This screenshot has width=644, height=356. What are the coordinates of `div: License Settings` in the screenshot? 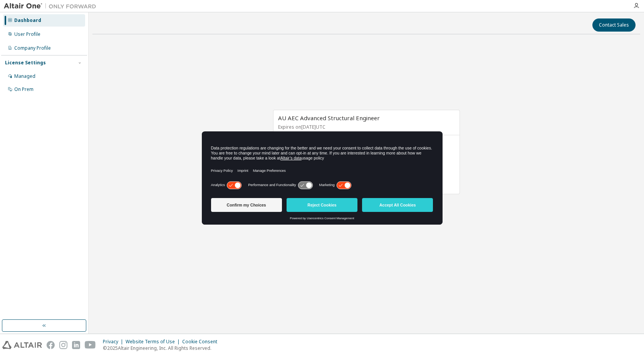 It's located at (26, 63).